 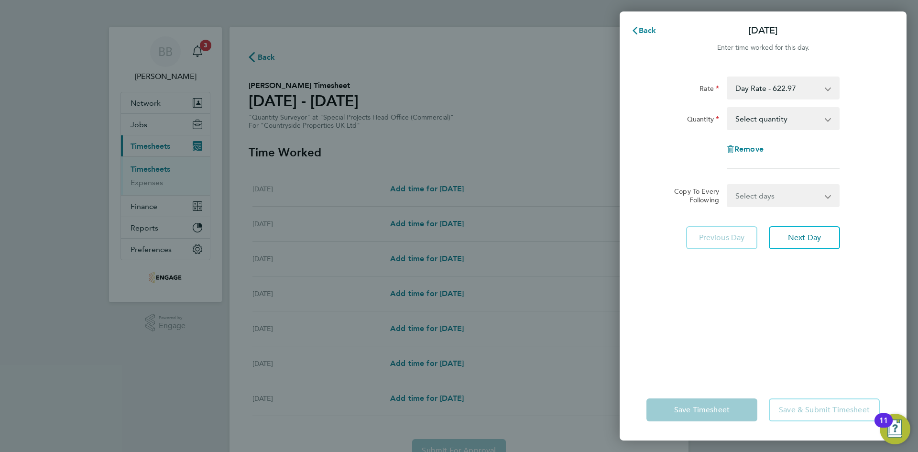 I want to click on label: Copy To Every Following, so click(x=693, y=196).